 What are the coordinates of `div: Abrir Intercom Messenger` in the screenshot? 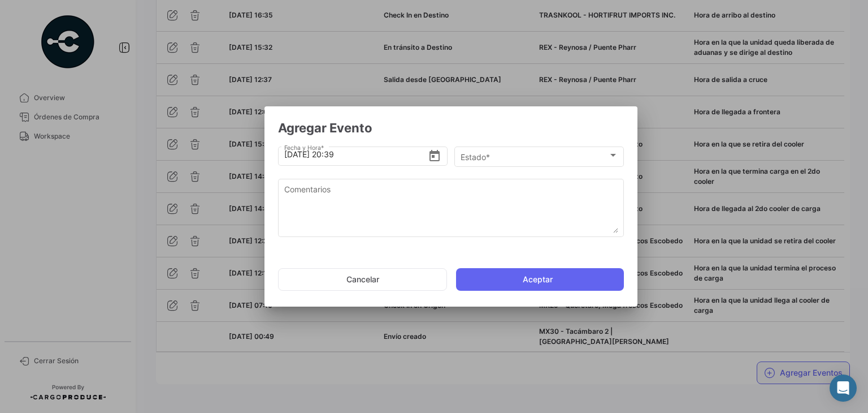 It's located at (844, 388).